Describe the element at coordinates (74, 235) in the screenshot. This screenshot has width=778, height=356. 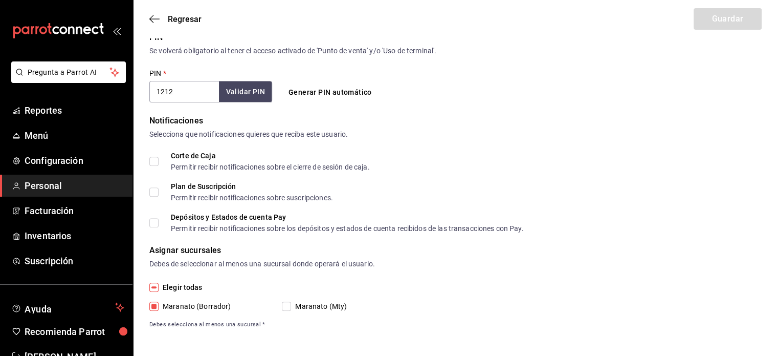
I see `span: Inventarios` at that location.